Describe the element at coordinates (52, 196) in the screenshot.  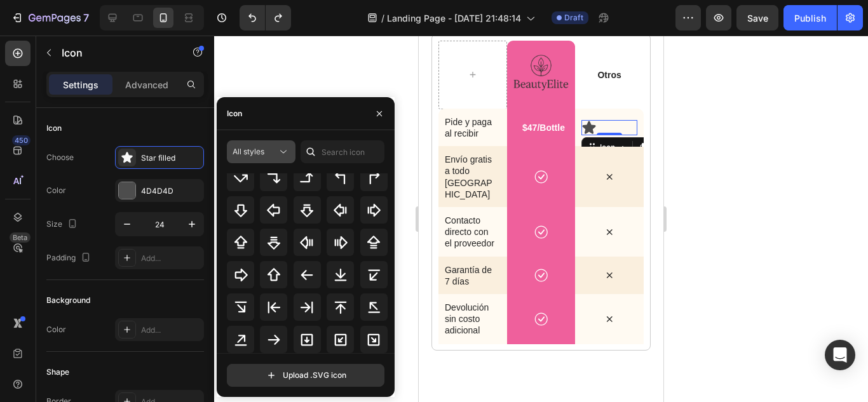
I see `p: Contacto directo con el proveedor` at that location.